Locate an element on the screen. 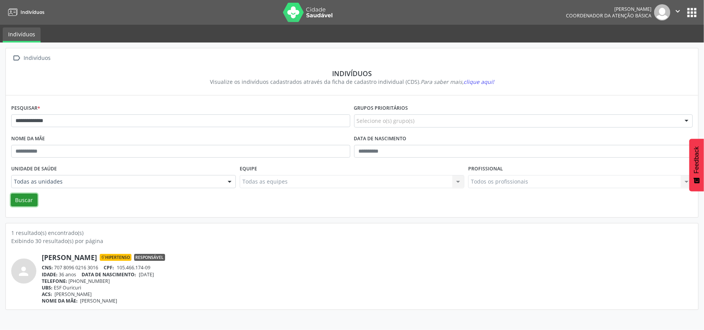 This screenshot has width=704, height=330. a:  Indivíduos is located at coordinates (32, 58).